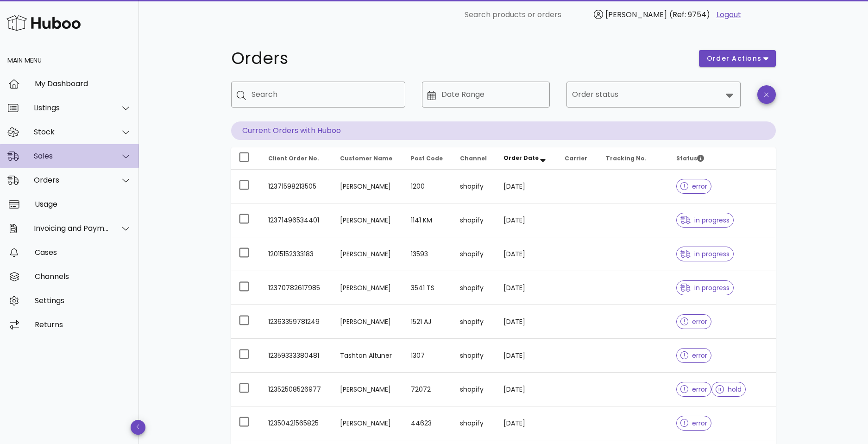 The width and height of the screenshot is (868, 444). What do you see at coordinates (722, 158) in the screenshot?
I see `th: Status` at bounding box center [722, 158].